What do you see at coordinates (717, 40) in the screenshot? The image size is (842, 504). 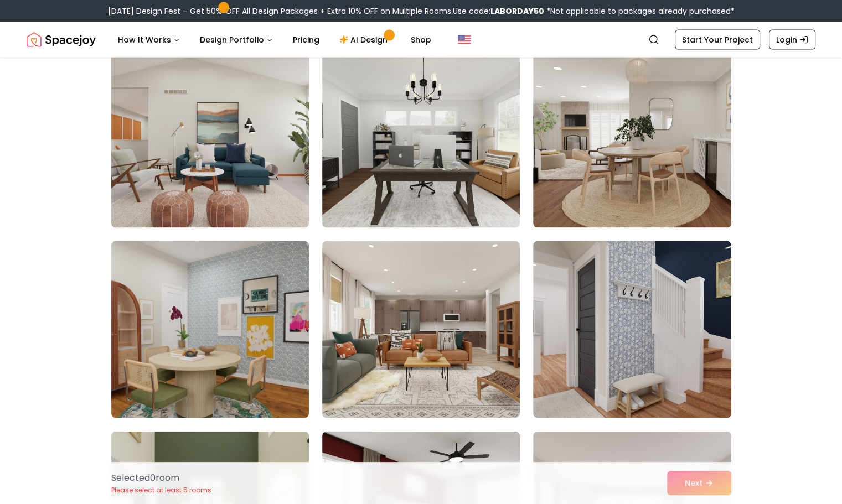 I see `a: Start Your Project` at bounding box center [717, 40].